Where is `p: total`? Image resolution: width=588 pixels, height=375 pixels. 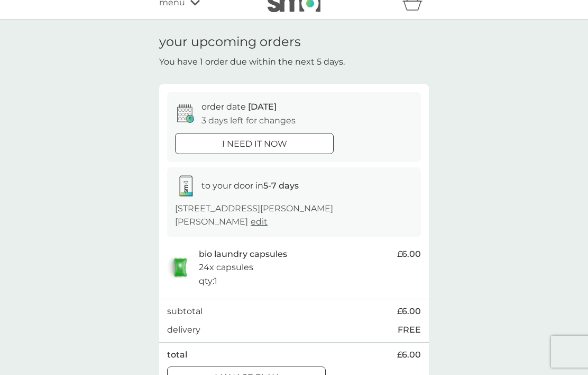
p: total is located at coordinates (177, 354).